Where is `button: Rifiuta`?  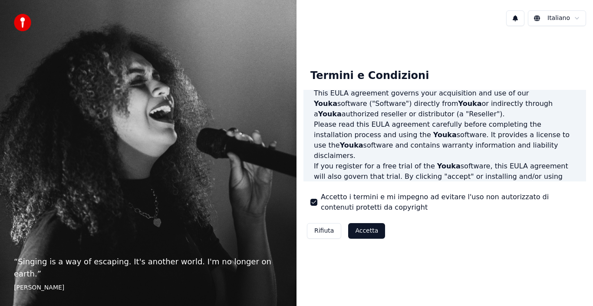
button: Rifiuta is located at coordinates (324, 231).